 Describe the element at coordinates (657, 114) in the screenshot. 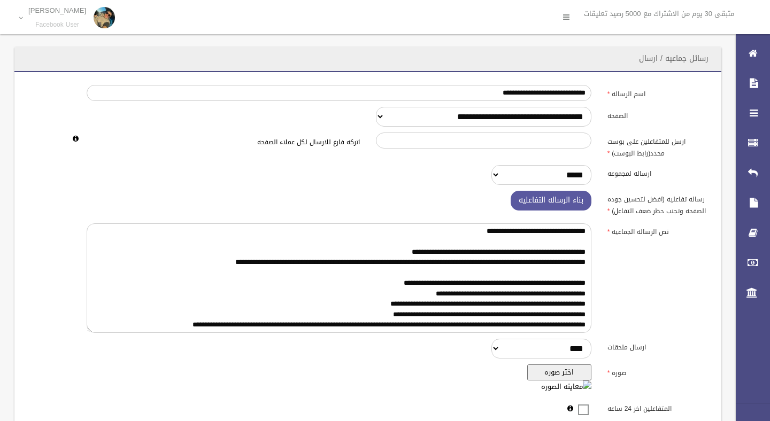

I see `label: الصفحه` at that location.